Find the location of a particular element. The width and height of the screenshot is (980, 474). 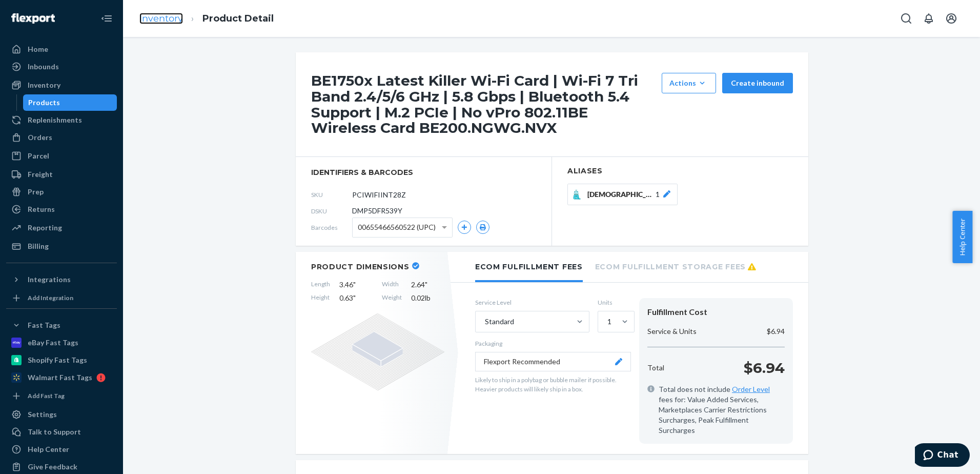

span: 2.64 is located at coordinates (428, 285).